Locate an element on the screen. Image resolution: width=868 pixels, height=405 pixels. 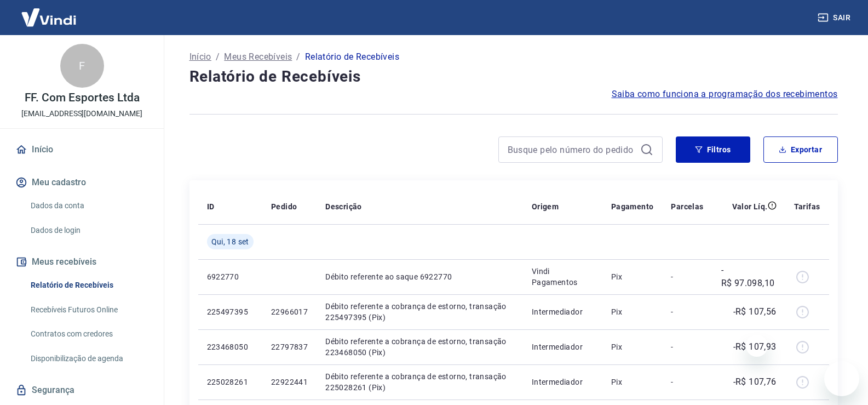
p: Parcelas is located at coordinates (686, 206).